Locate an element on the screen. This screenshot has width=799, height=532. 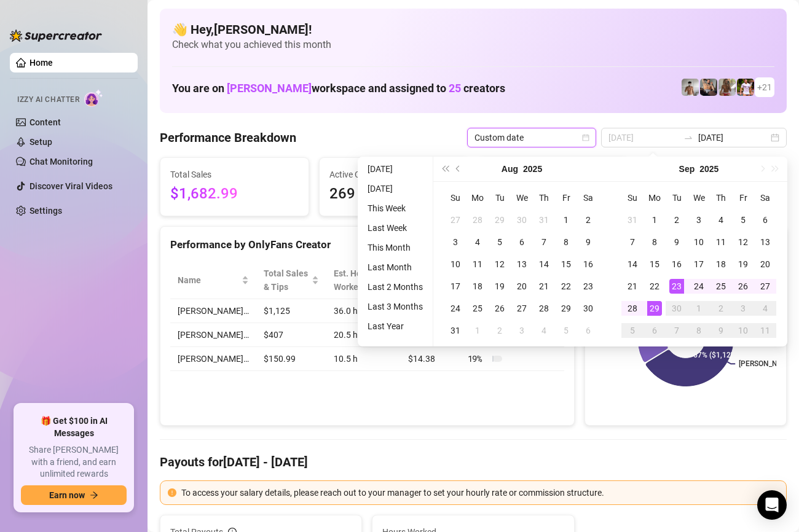
span: 🎁 Get $100 in AI Messages is located at coordinates (74, 426).